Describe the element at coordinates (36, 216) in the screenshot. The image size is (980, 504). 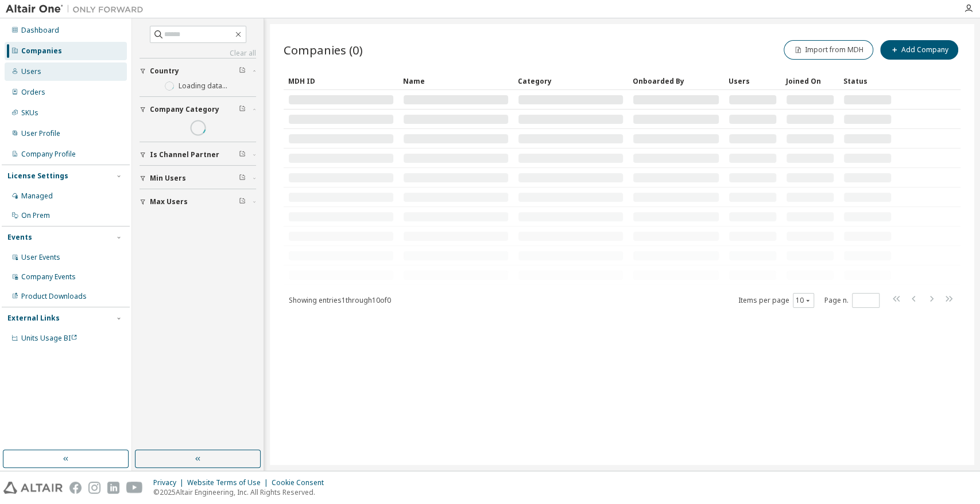
I see `div: On Prem` at that location.